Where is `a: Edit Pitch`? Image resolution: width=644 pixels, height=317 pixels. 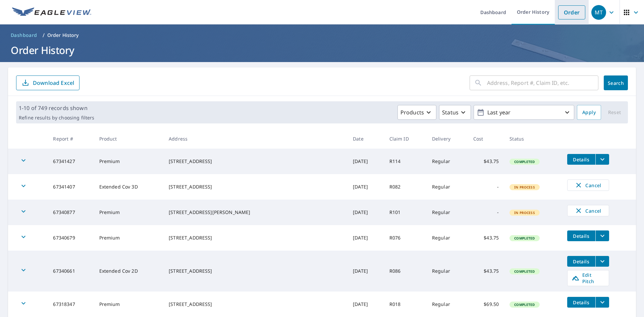 a: Edit Pitch is located at coordinates (588, 279).